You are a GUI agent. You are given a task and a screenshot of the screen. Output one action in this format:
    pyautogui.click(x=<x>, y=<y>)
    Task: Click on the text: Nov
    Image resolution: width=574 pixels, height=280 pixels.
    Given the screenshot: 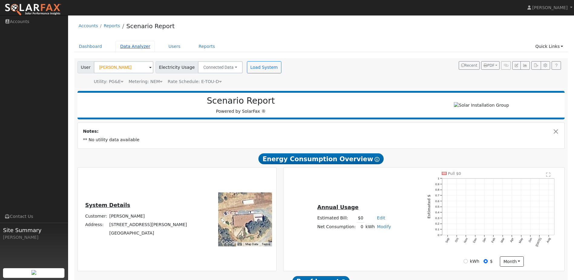 What is the action you would take?
    pyautogui.click(x=466, y=240)
    